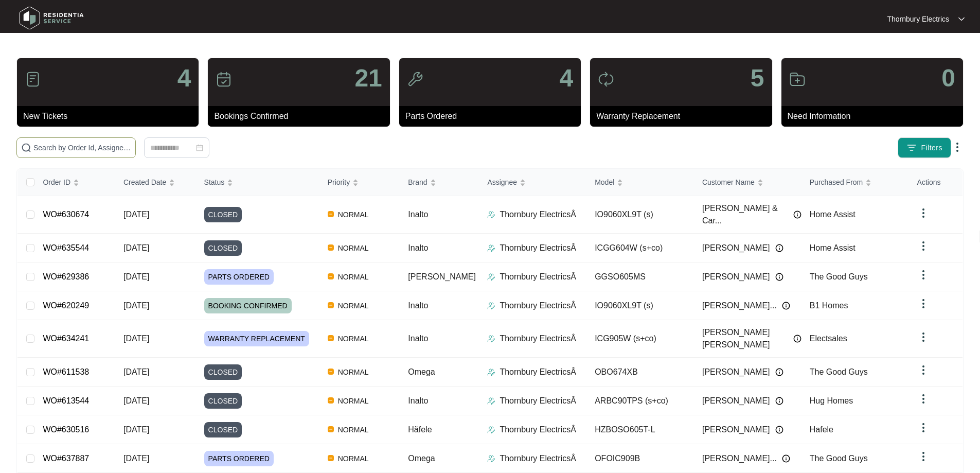  What do you see at coordinates (66, 247) in the screenshot?
I see `a: WO#635544` at bounding box center [66, 247].